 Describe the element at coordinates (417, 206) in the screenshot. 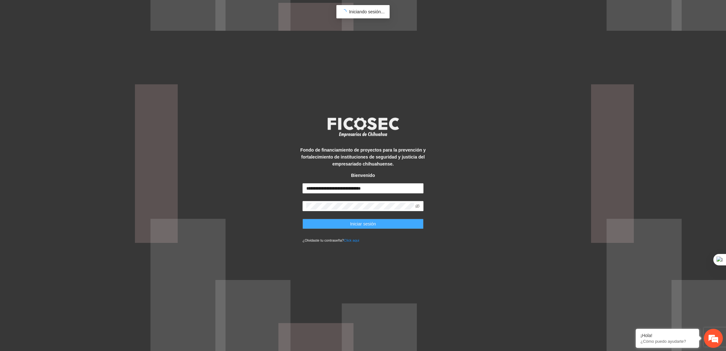

I see `span: eye-invisible` at that location.